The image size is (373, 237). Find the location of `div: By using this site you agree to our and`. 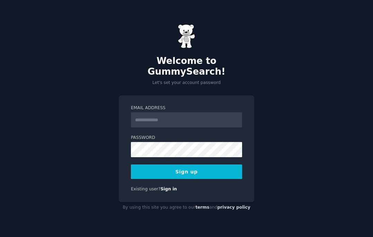

div: By using this site you agree to our and is located at coordinates (187, 208).